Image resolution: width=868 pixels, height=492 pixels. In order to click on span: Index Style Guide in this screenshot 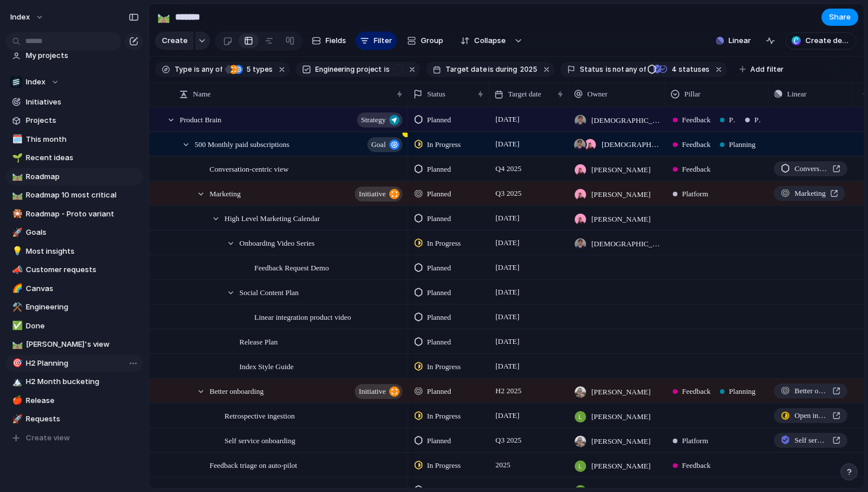, I will do `click(266, 366)`.